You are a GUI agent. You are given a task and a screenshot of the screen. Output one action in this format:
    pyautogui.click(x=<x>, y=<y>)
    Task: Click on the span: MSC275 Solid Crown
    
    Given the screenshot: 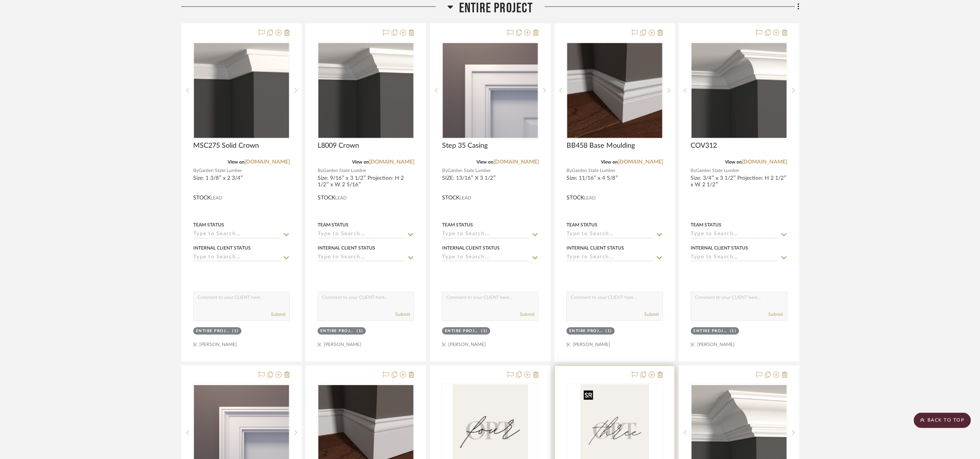 What is the action you would take?
    pyautogui.click(x=226, y=146)
    